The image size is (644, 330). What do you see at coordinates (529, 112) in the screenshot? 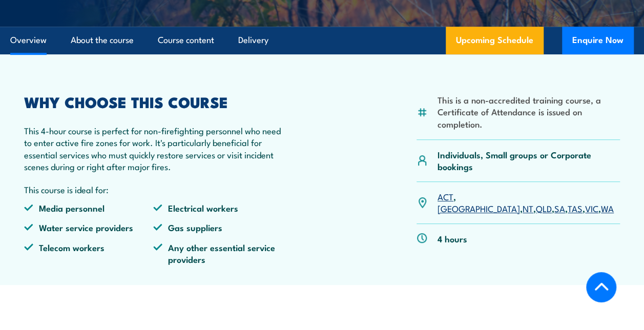
I see `li: This is a non-accredited training course, a Certificate of Attendance is issued on completion.` at bounding box center [529, 112].